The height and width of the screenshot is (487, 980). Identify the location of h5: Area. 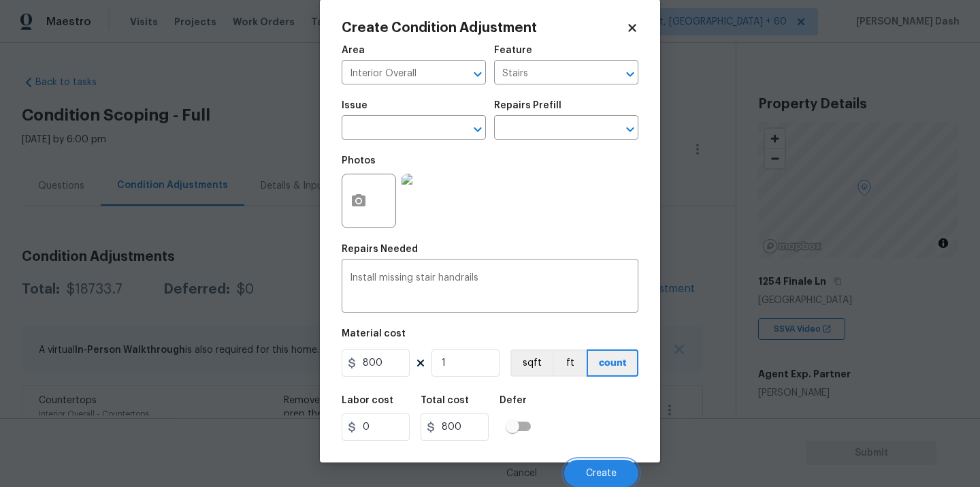
(354, 50).